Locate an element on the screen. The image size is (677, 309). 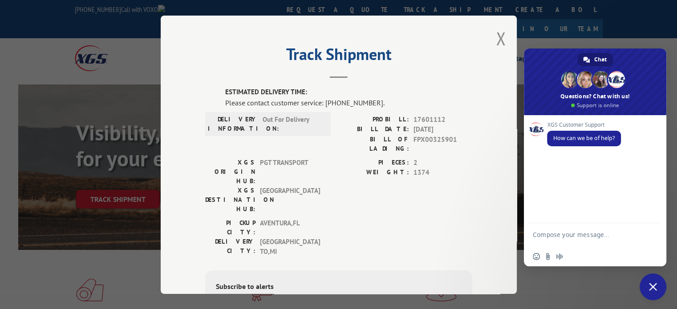
span: Out For Delivery is located at coordinates (292, 124).